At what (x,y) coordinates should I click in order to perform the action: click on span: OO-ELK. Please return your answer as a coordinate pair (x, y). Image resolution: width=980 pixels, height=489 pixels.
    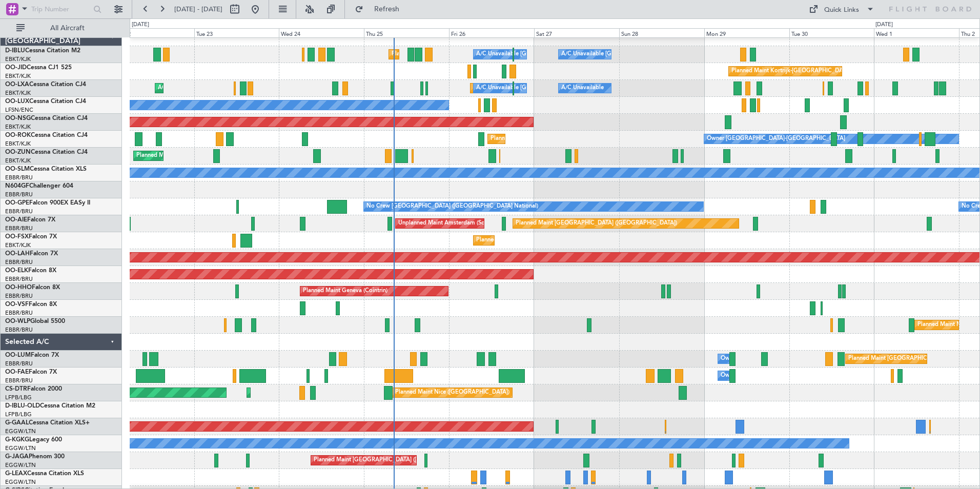
    Looking at the image, I should click on (16, 270).